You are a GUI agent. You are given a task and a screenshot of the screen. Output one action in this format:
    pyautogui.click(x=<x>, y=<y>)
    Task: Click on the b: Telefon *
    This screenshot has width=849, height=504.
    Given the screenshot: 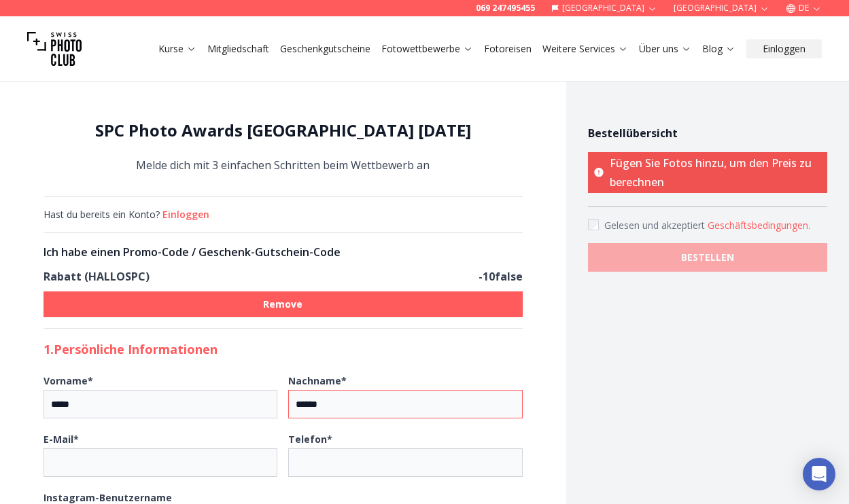 What is the action you would take?
    pyautogui.click(x=310, y=439)
    